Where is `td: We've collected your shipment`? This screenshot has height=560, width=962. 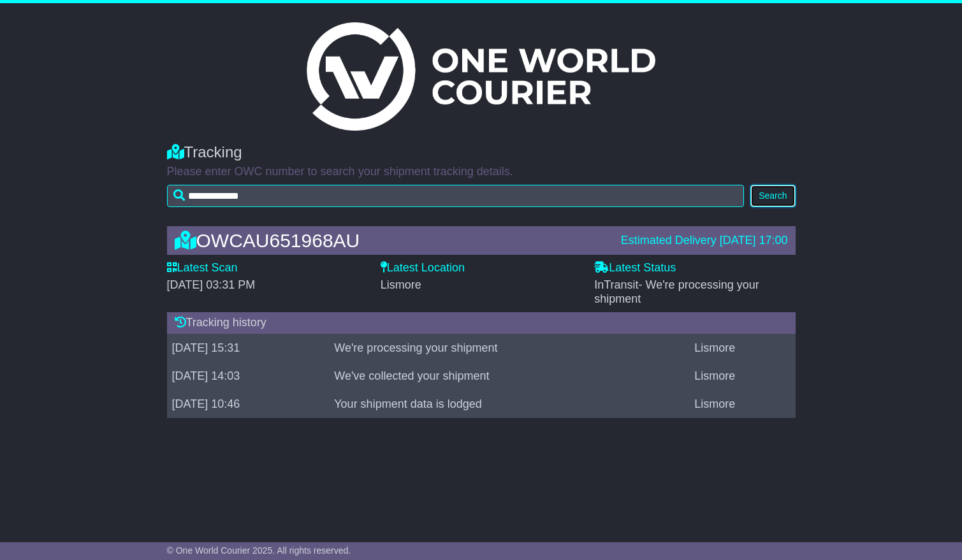 td: We've collected your shipment is located at coordinates (509, 376).